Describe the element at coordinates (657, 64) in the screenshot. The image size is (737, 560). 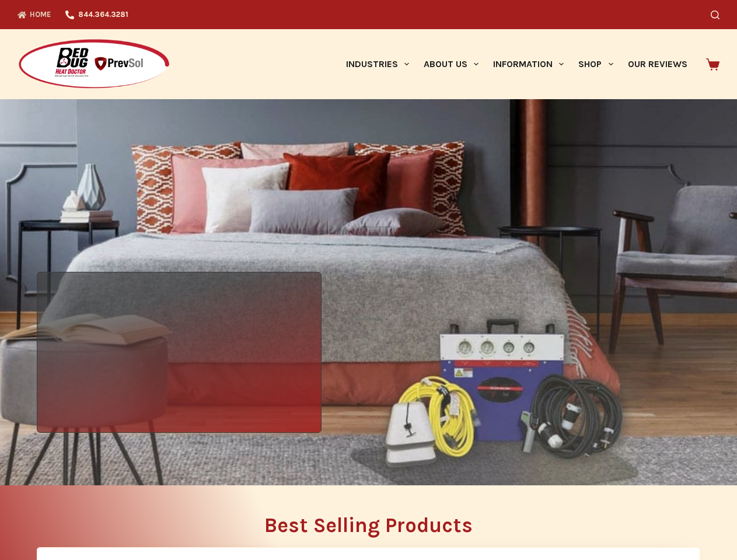
I see `a: Our Reviews` at that location.